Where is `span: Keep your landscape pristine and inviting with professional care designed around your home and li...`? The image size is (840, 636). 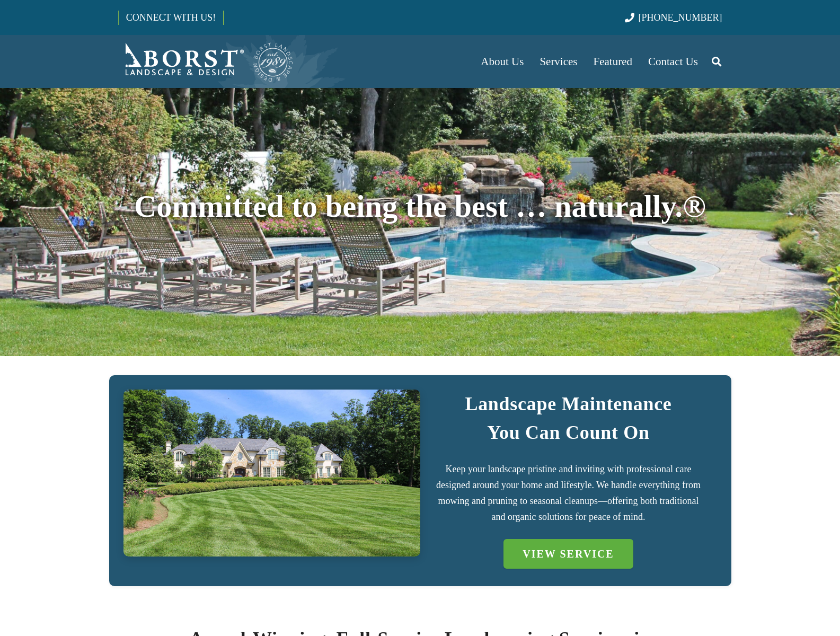
span: Keep your landscape pristine and inviting with professional care designed around your home and li... is located at coordinates (568, 492).